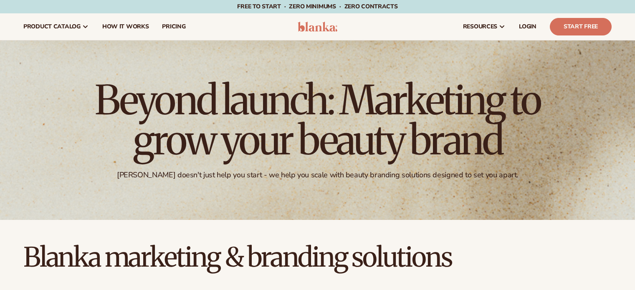 The height and width of the screenshot is (290, 635). Describe the element at coordinates (581, 27) in the screenshot. I see `a: Start Free` at that location.